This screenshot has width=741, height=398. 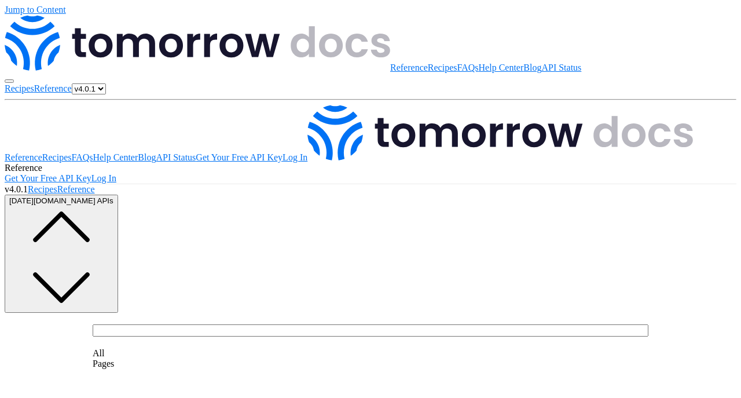 What do you see at coordinates (382, 353) in the screenshot?
I see `div: All` at bounding box center [382, 353].